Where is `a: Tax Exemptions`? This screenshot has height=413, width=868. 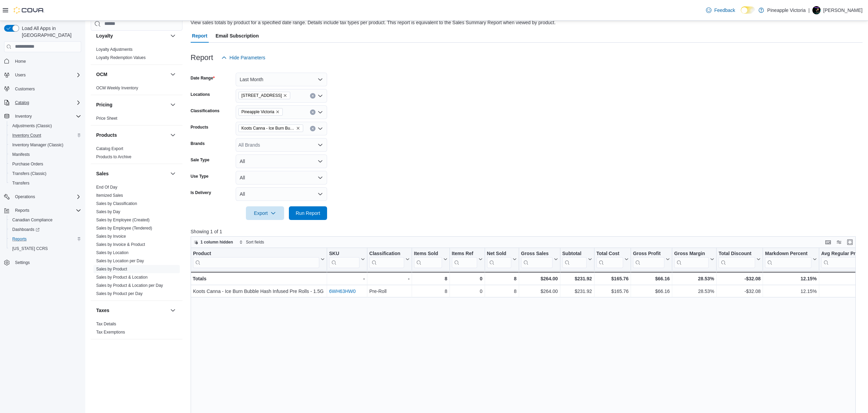
a: Tax Exemptions is located at coordinates (111, 332).